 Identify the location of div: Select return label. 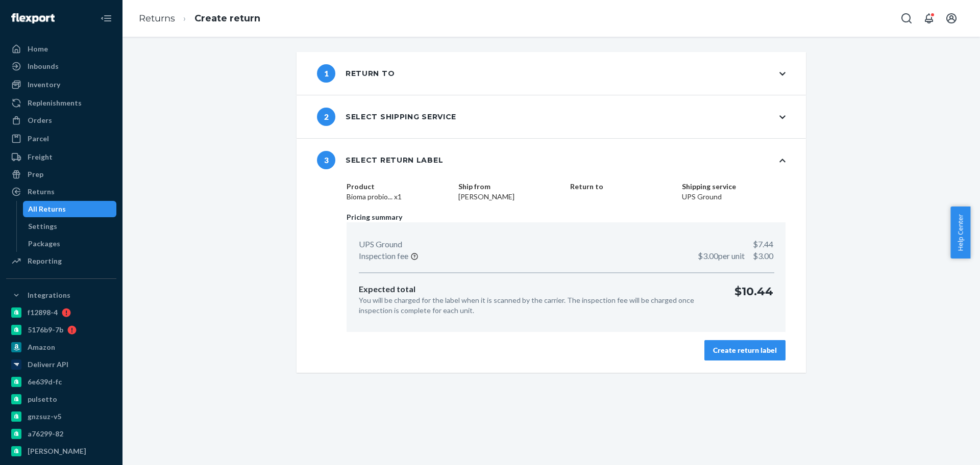
(380, 160).